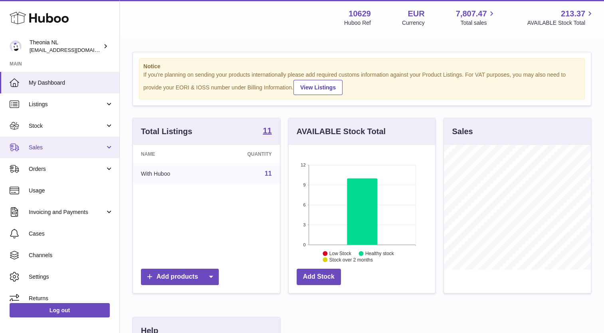 The image size is (604, 333). Describe the element at coordinates (267, 130) in the screenshot. I see `strong: 11` at that location.